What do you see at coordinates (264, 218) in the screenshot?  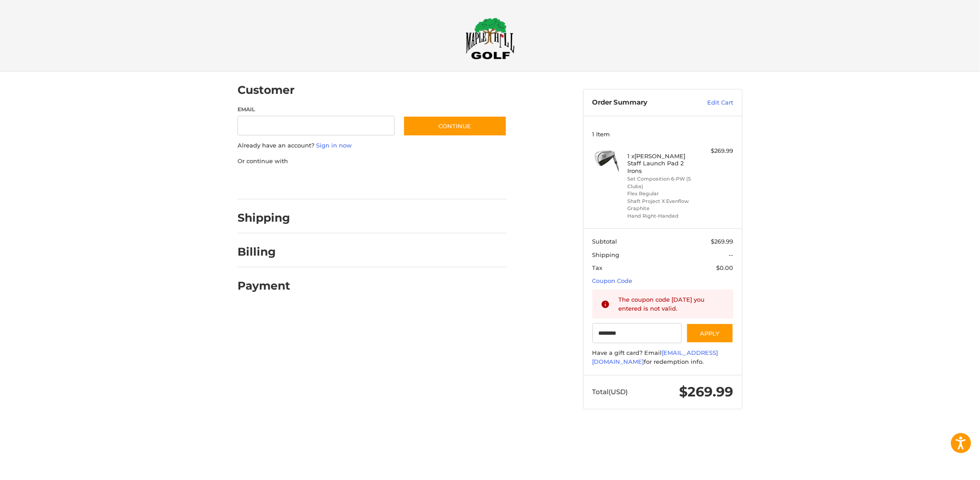 I see `h2: Shipping` at bounding box center [264, 218].